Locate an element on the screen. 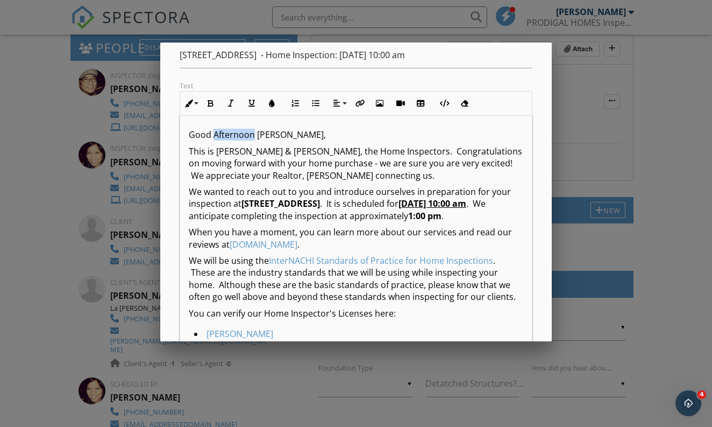 This screenshot has width=712, height=427. button: Clear Formatting is located at coordinates (464, 103).